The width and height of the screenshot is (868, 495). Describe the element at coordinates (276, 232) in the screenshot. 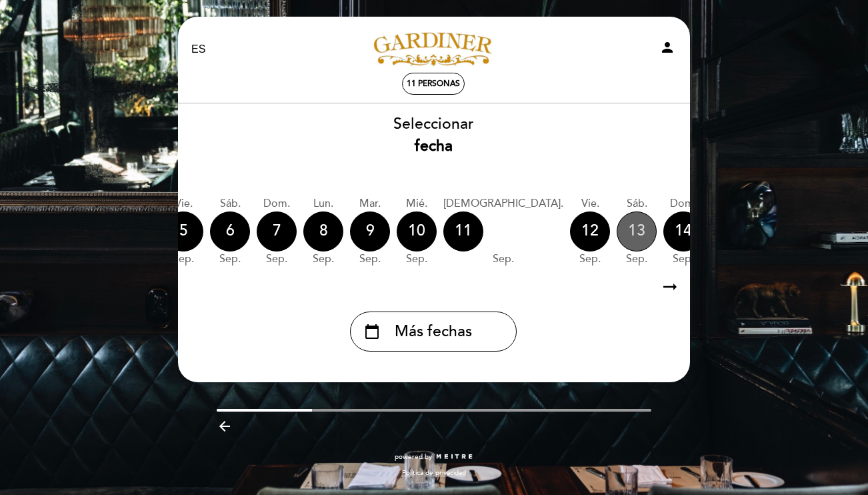

I see `div: 7` at that location.